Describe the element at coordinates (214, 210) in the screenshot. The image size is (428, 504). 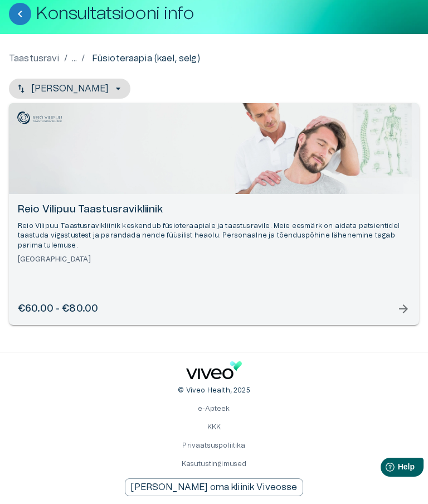
I see `h6: Reio Vilipuu Taastusravikliinik` at that location.